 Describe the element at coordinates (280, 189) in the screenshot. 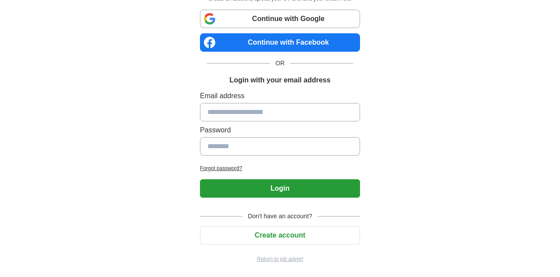

I see `button: Login` at that location.